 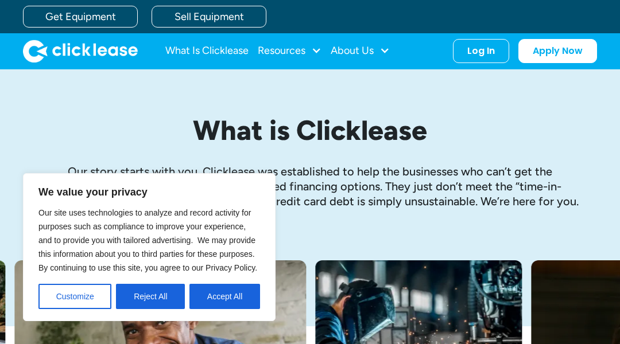 What do you see at coordinates (310, 186) in the screenshot?
I see `p: Our story starts with you. Clicklease was established to help the businesses who can’t get the eq...` at bounding box center [310, 186].